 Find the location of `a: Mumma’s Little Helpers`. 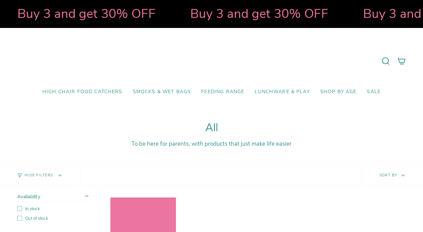

a: Mumma’s Little Helpers is located at coordinates (212, 61).